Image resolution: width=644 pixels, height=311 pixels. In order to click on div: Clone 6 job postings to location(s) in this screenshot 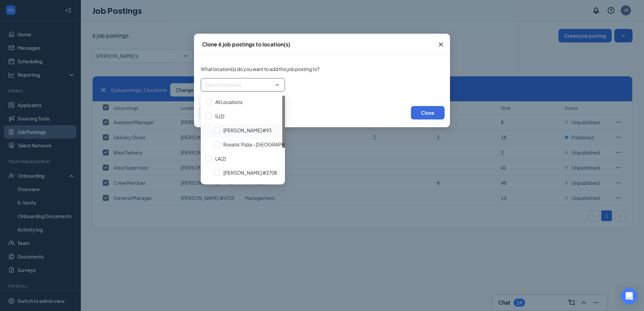, I will do `click(246, 44)`.